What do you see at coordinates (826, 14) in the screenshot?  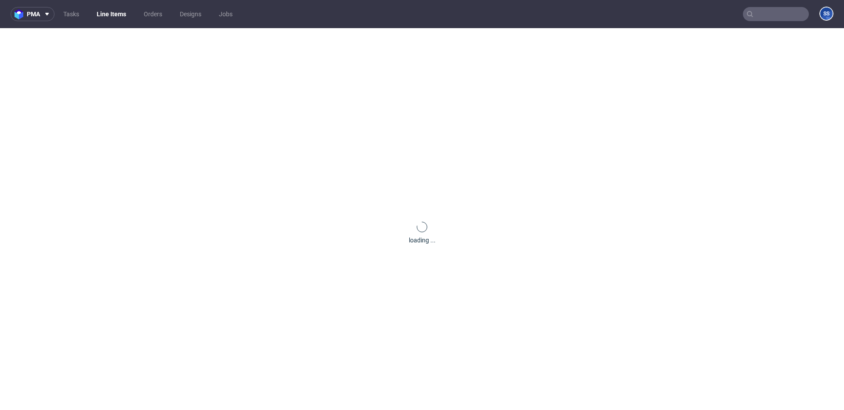 I see `figcaption: SS` at bounding box center [826, 14].